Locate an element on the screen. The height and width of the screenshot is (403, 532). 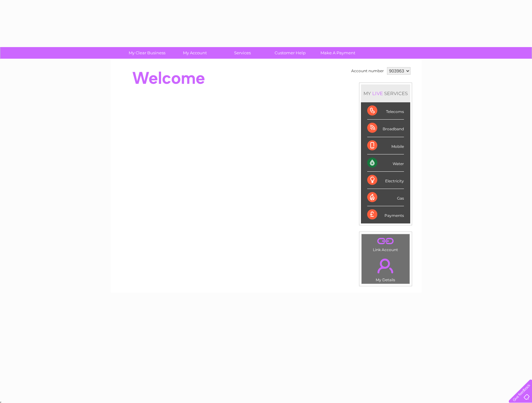
div: Telecoms is located at coordinates (385, 111).